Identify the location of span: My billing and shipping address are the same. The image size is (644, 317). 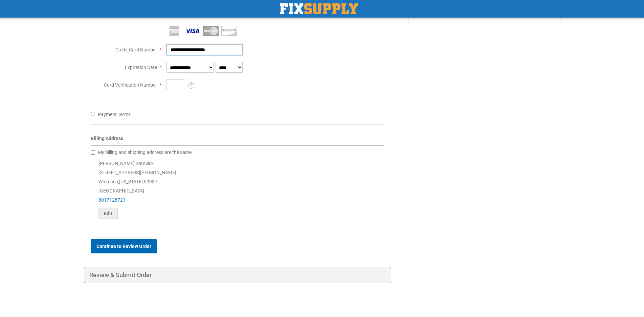
(145, 152).